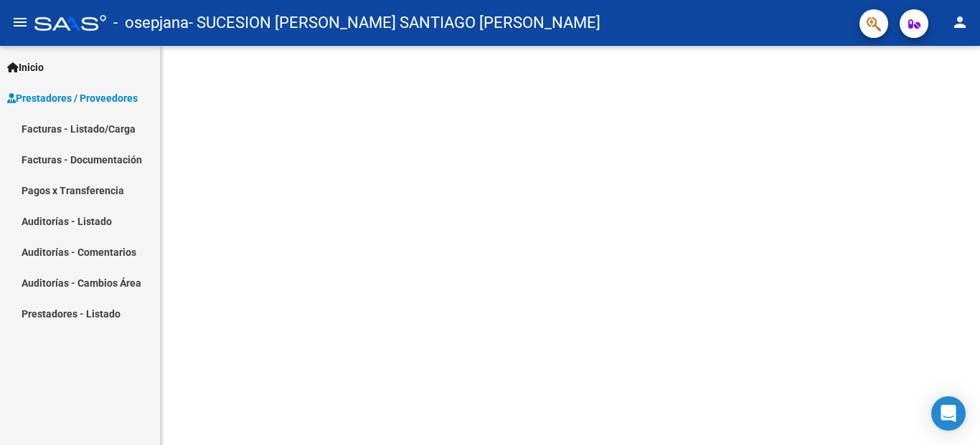 The image size is (980, 445). I want to click on mat-icon: person, so click(960, 23).